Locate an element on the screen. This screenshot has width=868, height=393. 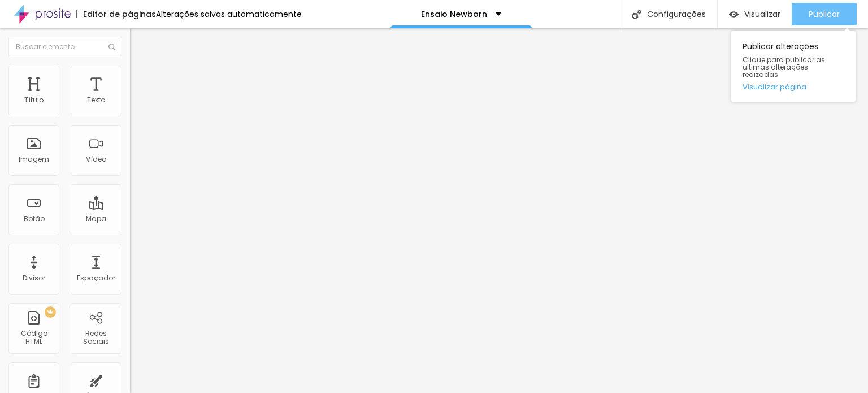
span: Publicar is located at coordinates (824, 14).